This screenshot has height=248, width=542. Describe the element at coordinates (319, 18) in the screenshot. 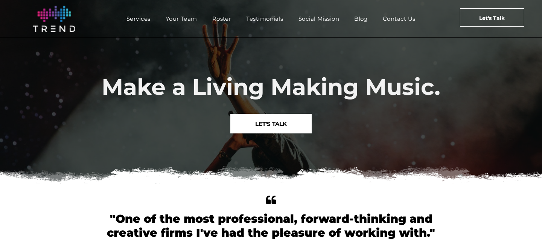

I see `a: Social Mission` at that location.